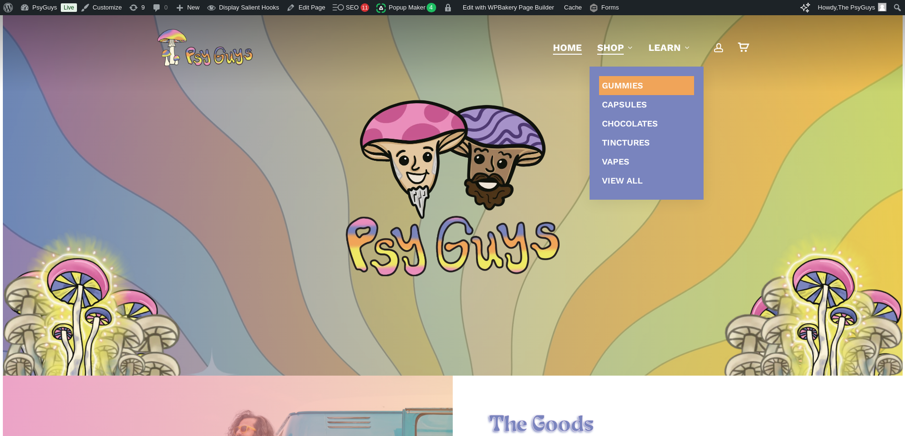 This screenshot has height=436, width=905. Describe the element at coordinates (626, 142) in the screenshot. I see `span: Tinctures` at that location.